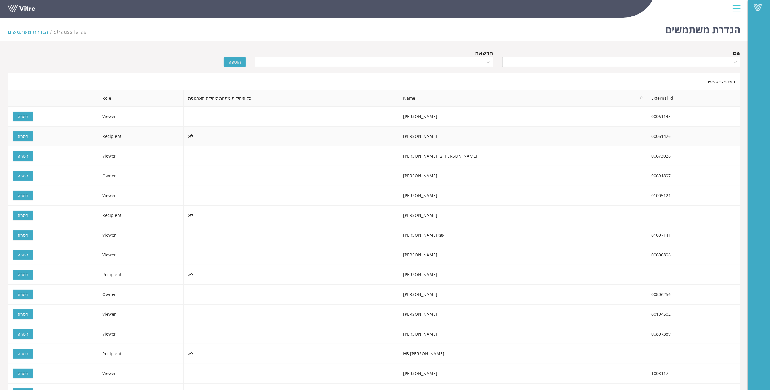  What do you see at coordinates (661, 156) in the screenshot?
I see `span: 00673026` at bounding box center [661, 156].